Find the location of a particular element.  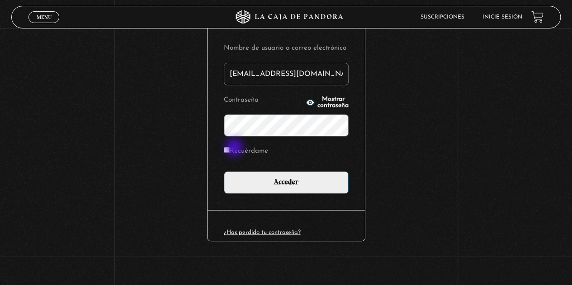

span: Mostrar contraseña is located at coordinates (333, 103).